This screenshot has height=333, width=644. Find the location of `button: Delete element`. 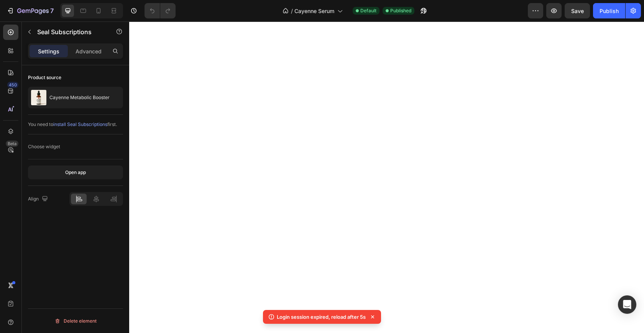

button: Delete element is located at coordinates (75, 321).